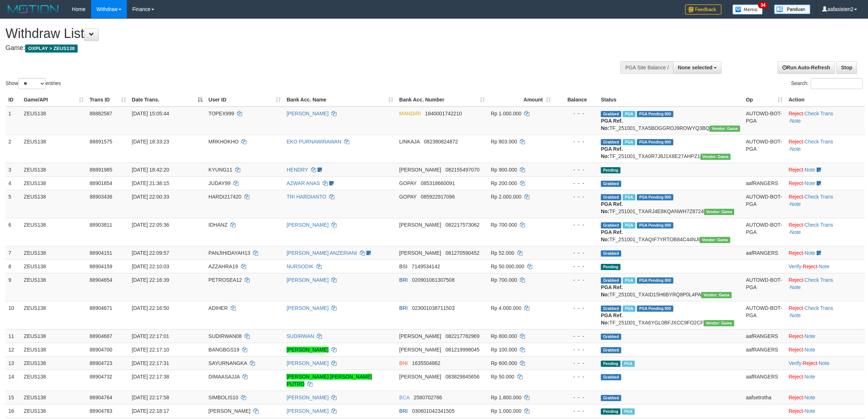 This screenshot has height=419, width=868. I want to click on span: Marked by aaftrukkakada, so click(629, 308).